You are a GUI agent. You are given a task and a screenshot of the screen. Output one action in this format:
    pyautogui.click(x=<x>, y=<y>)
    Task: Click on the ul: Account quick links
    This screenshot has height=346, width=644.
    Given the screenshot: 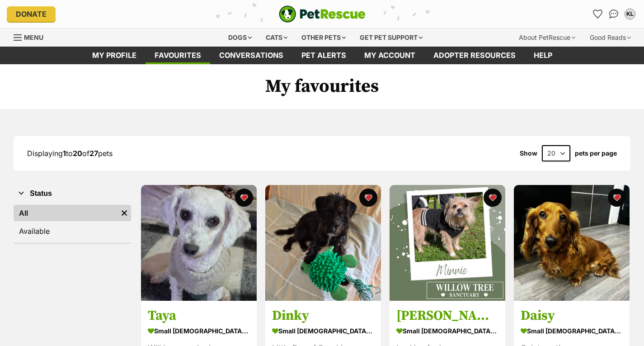 What is the action you would take?
    pyautogui.click(x=614, y=14)
    